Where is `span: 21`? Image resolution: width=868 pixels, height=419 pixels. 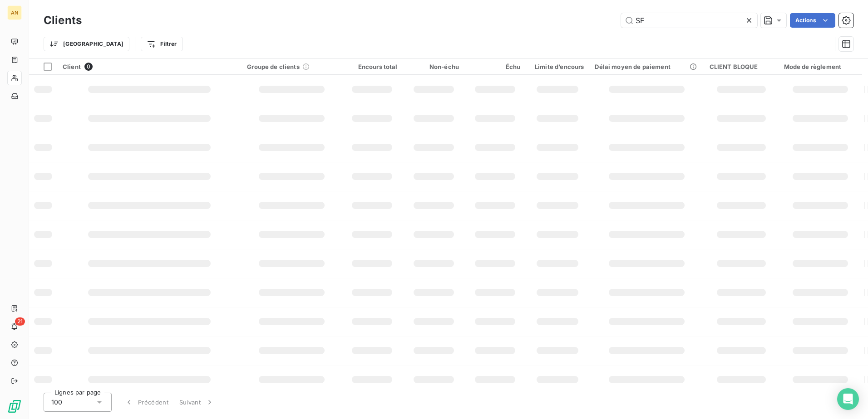
span: 21 is located at coordinates (20, 322).